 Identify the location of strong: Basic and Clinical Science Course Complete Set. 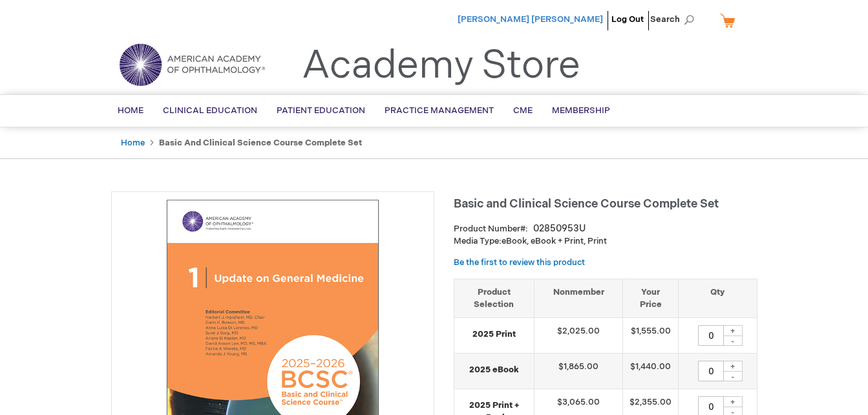
(261, 143).